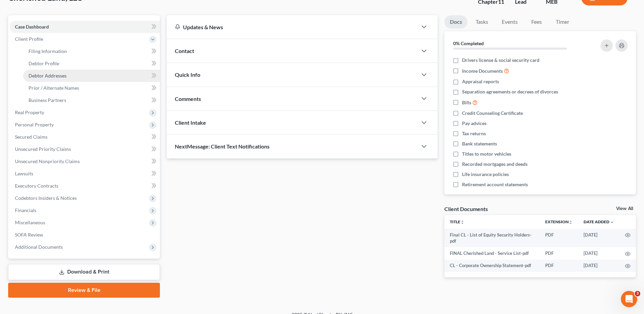 The image size is (644, 314). I want to click on strong: 0% Completed, so click(469, 43).